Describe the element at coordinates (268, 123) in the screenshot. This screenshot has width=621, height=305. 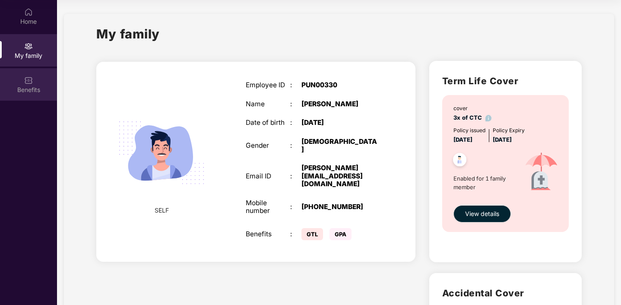
I see `div: Date of birth` at that location.